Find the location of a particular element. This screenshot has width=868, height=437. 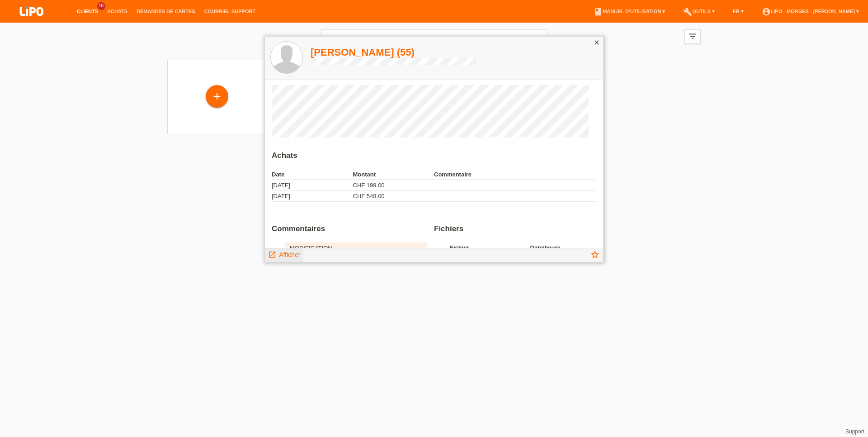

th: Date/heure is located at coordinates (557, 248).